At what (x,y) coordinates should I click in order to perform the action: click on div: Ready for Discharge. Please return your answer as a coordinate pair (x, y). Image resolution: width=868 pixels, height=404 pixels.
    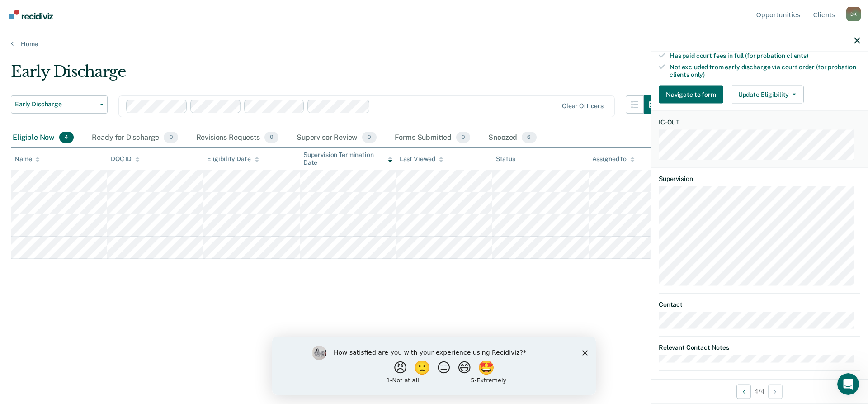
    Looking at the image, I should click on (135, 138).